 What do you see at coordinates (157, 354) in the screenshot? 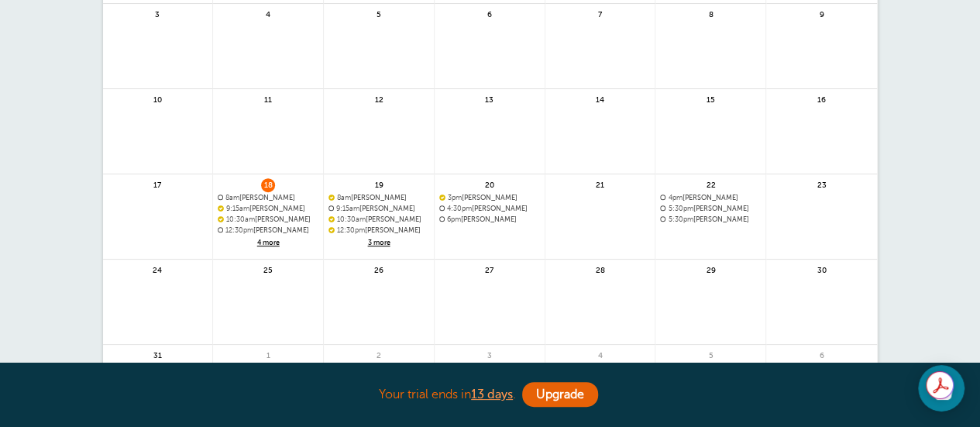
I see `span: 31` at bounding box center [157, 354].